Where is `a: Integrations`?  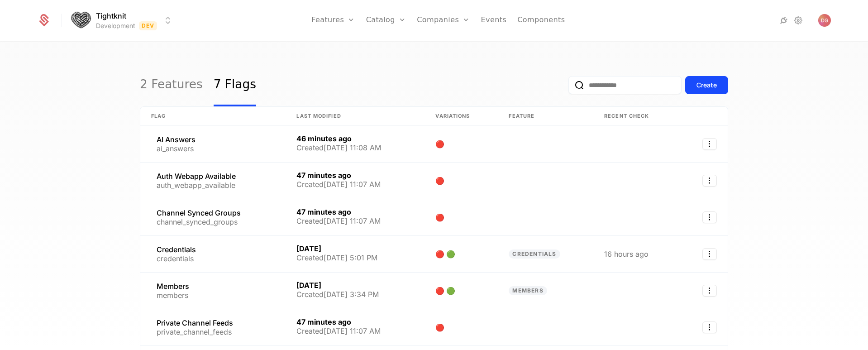
a: Integrations is located at coordinates (784, 21).